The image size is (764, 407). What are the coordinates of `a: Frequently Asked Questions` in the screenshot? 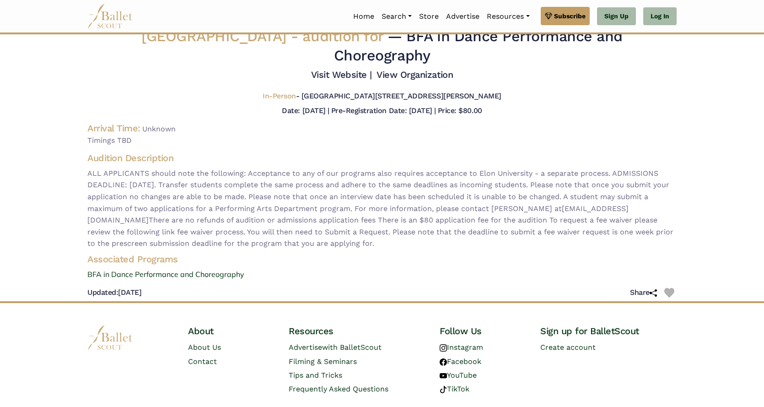 It's located at (339, 388).